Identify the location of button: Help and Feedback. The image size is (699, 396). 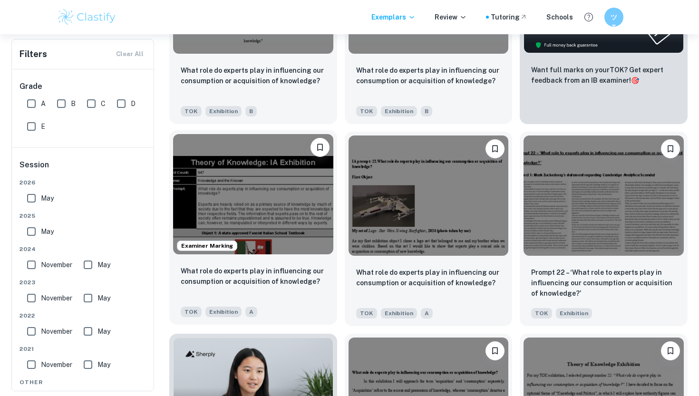
(589, 17).